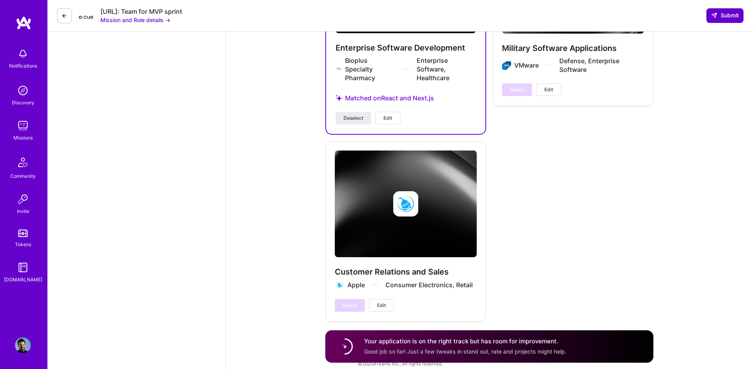 Image resolution: width=753 pixels, height=369 pixels. Describe the element at coordinates (23, 233) in the screenshot. I see `img: tokens` at that location.